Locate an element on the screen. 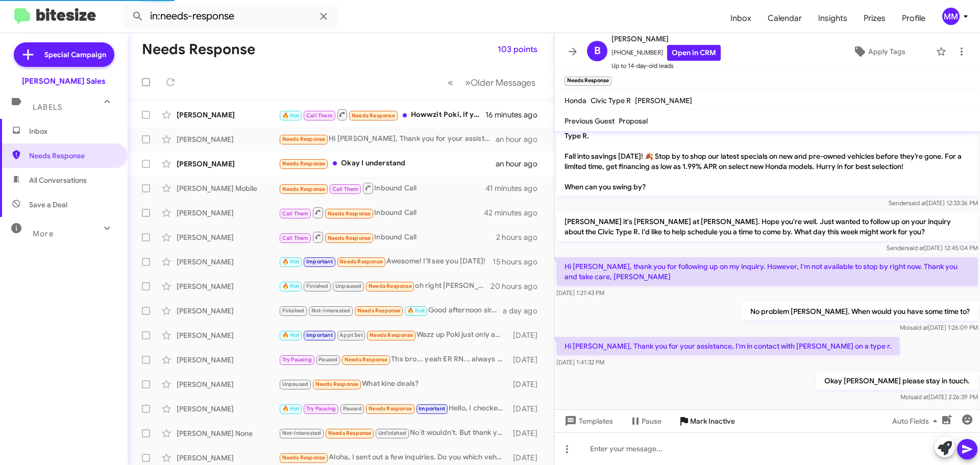  span: Older Messages is located at coordinates (503, 82).